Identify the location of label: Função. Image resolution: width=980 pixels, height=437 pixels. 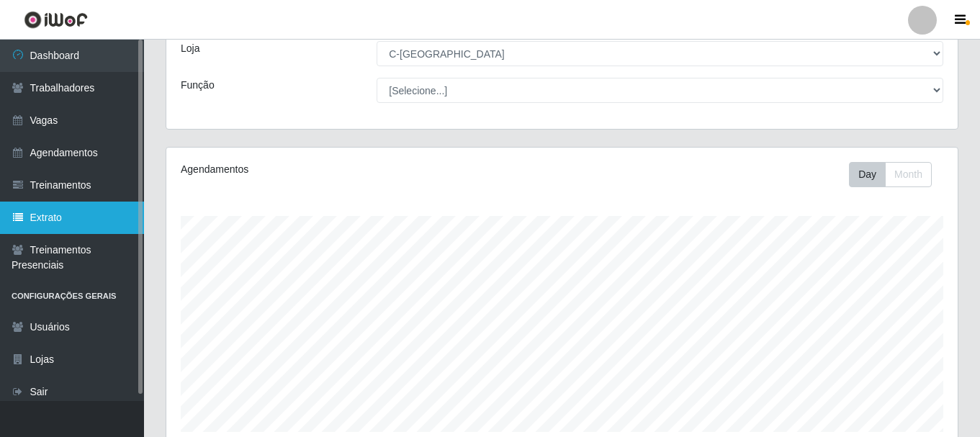
(197, 85).